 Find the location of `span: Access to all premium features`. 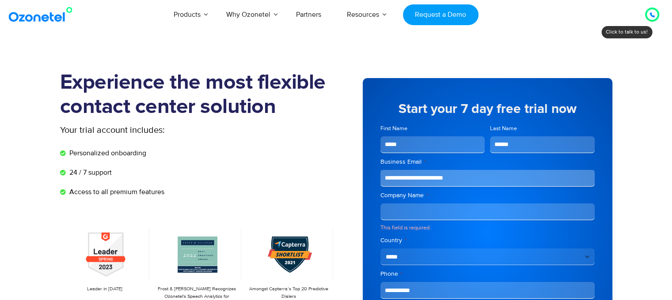

span: Access to all premium features is located at coordinates (116, 192).